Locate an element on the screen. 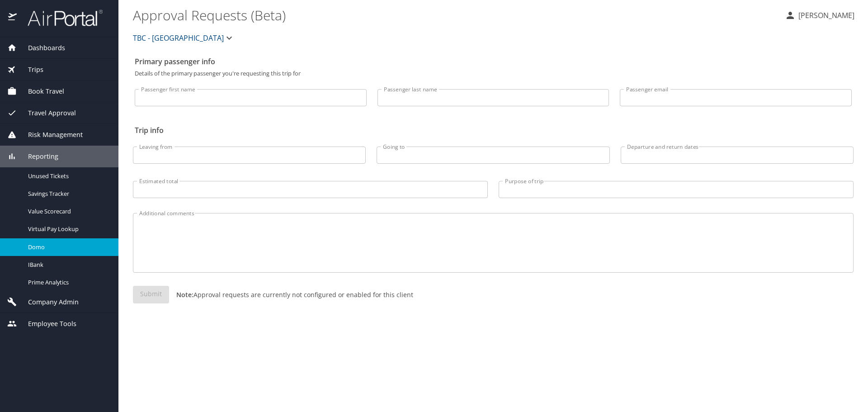 The width and height of the screenshot is (868, 412). span: Employee Tools is located at coordinates (47, 324).